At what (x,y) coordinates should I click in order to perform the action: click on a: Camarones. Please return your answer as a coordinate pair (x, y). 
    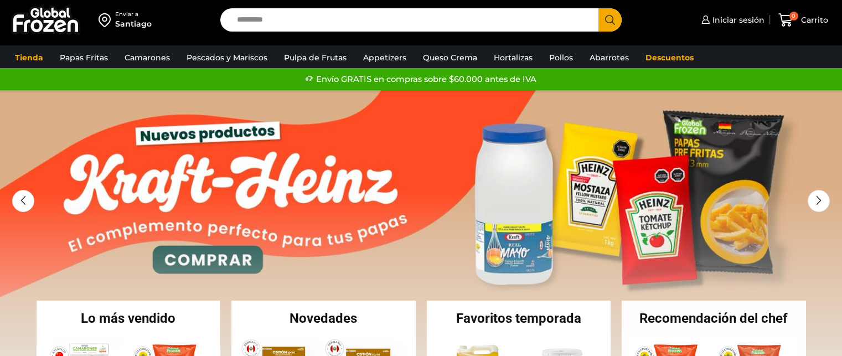
    Looking at the image, I should click on (147, 58).